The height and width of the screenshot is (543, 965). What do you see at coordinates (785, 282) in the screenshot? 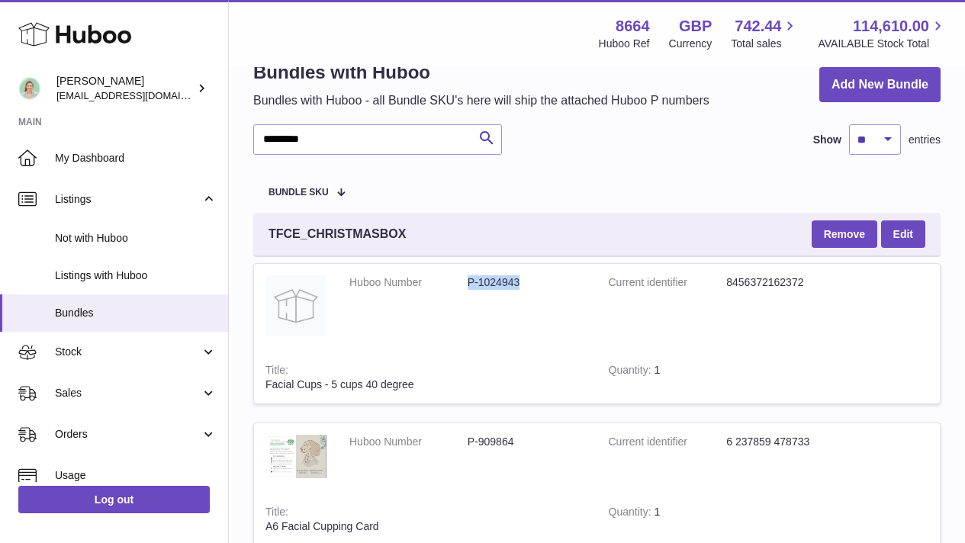
I see `dd: 8456372162372` at bounding box center [785, 282].